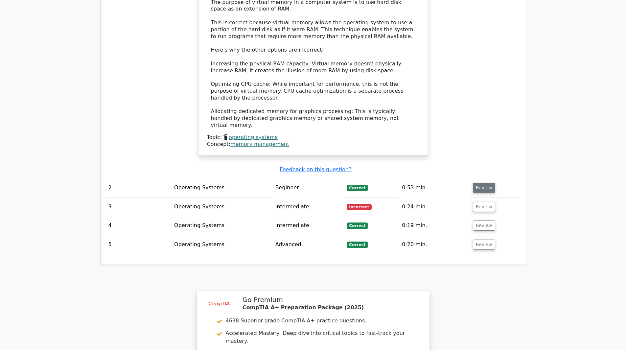 This screenshot has height=350, width=626. What do you see at coordinates (139, 188) in the screenshot?
I see `td: 2` at bounding box center [139, 188].